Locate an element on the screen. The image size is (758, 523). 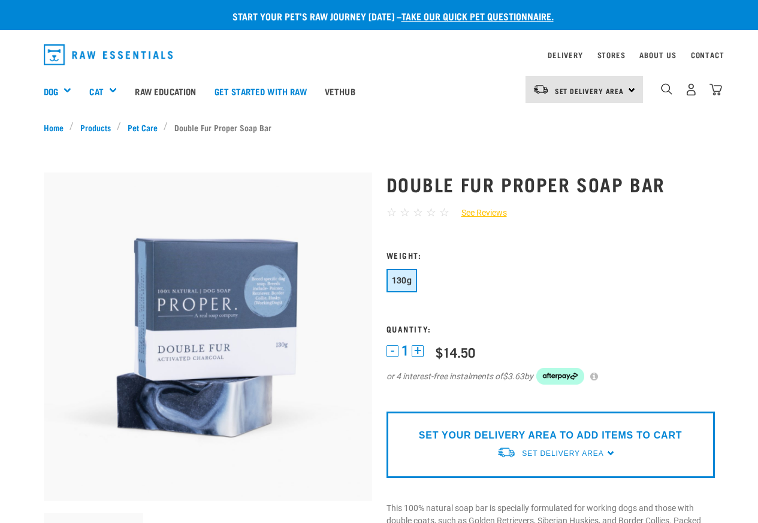
img: home-icon@2x.png is located at coordinates (715, 89).